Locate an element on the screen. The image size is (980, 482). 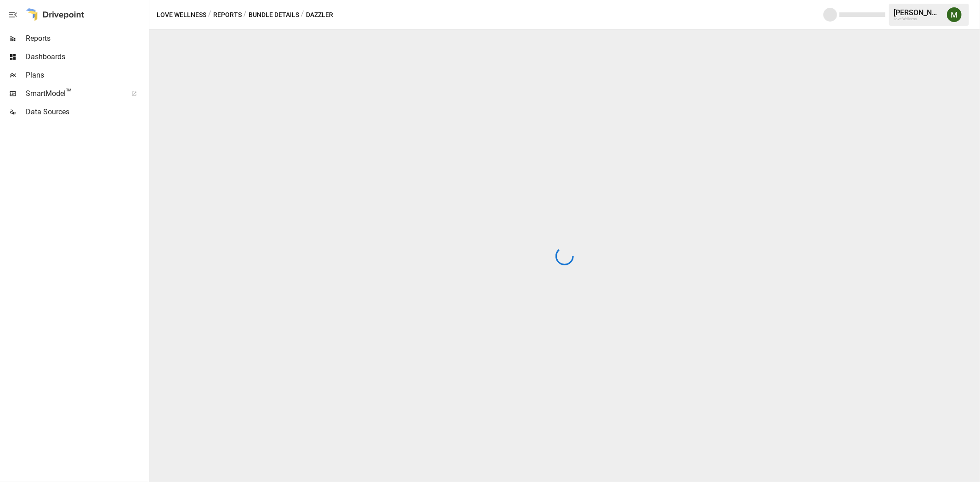
img: Meredith Lacasse is located at coordinates (954, 14).